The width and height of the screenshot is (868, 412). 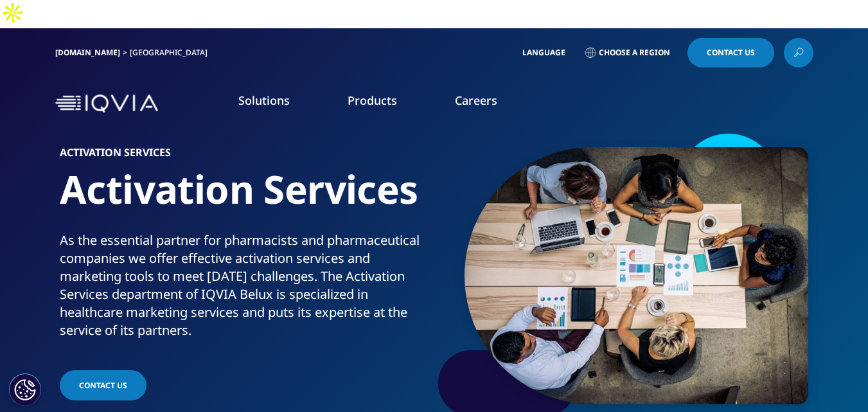 What do you see at coordinates (476, 100) in the screenshot?
I see `a: Careers` at bounding box center [476, 100].